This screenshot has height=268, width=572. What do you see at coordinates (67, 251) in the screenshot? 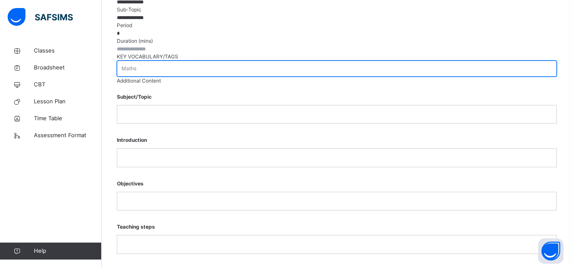
I see `span: Help` at bounding box center [67, 251].